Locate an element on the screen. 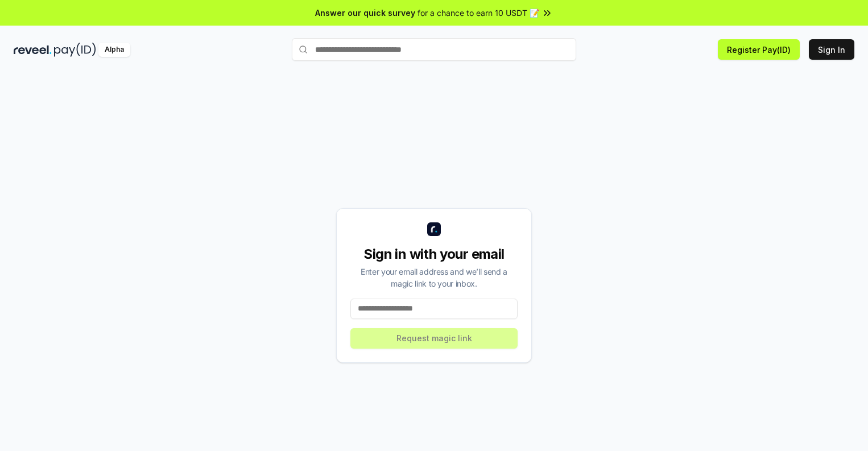 The image size is (868, 451). span: Answer our quick survey is located at coordinates (365, 13).